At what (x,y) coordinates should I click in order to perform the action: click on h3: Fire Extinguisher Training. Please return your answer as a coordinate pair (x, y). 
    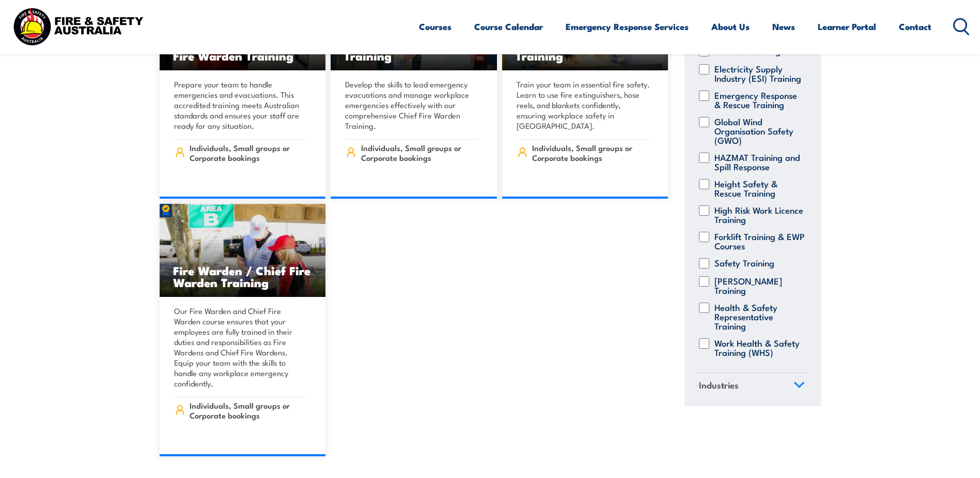
    Looking at the image, I should click on (586, 49).